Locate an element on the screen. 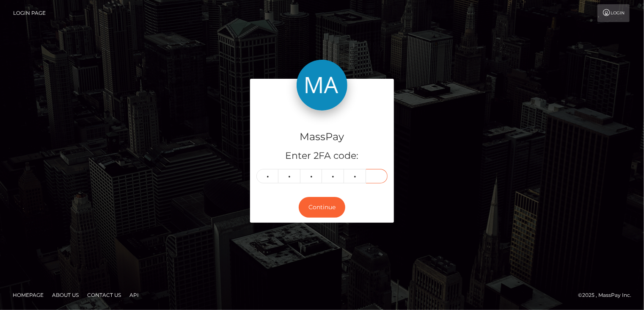 The height and width of the screenshot is (310, 644). img: MassPay is located at coordinates (322, 85).